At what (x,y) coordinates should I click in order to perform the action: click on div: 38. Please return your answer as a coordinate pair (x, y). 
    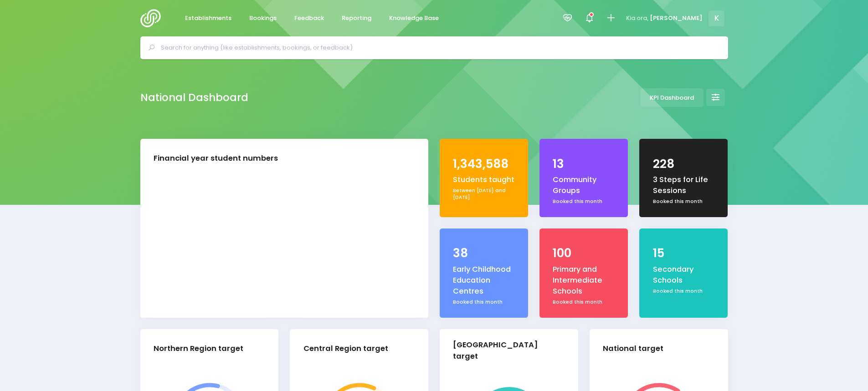
    Looking at the image, I should click on (484, 253).